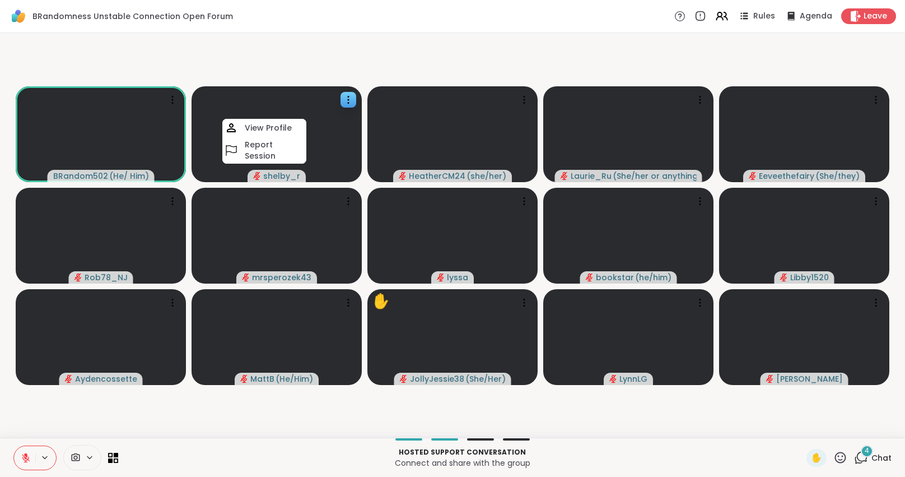  I want to click on span: ( She/Her ), so click(486, 379).